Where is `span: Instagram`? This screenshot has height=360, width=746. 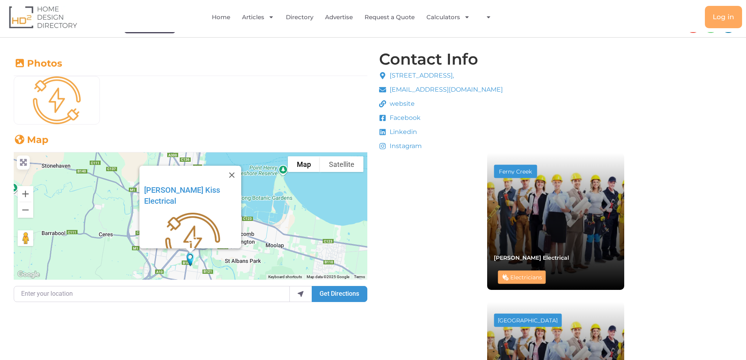
span: Instagram is located at coordinates (404, 146).